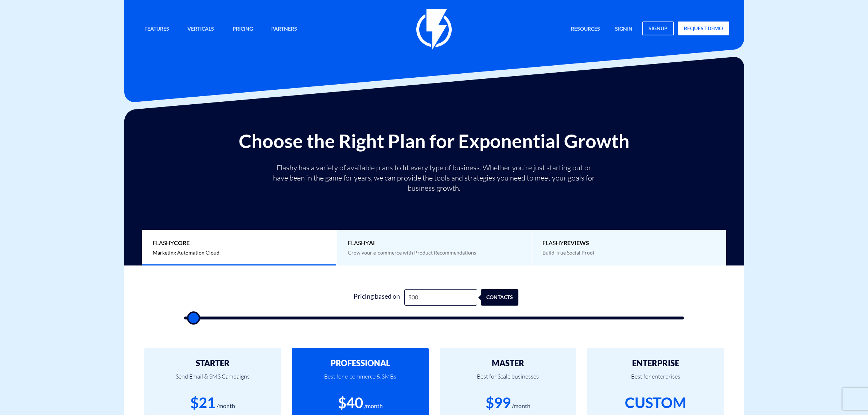 The height and width of the screenshot is (415, 868). I want to click on h2: STARTER, so click(213, 363).